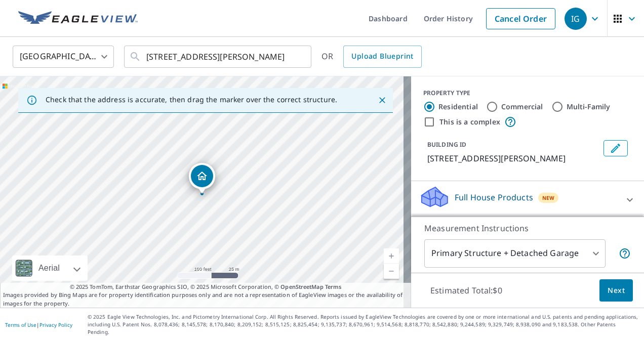  What do you see at coordinates (371, 57) in the screenshot?
I see `div: OR` at bounding box center [371, 57].